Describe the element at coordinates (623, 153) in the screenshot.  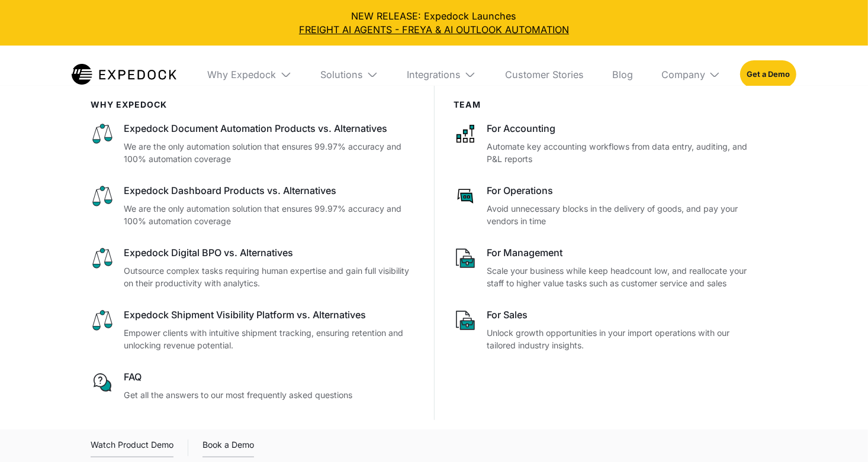
I see `p: Automate key accounting workflows from data entry, auditing, and P&L reports` at that location.